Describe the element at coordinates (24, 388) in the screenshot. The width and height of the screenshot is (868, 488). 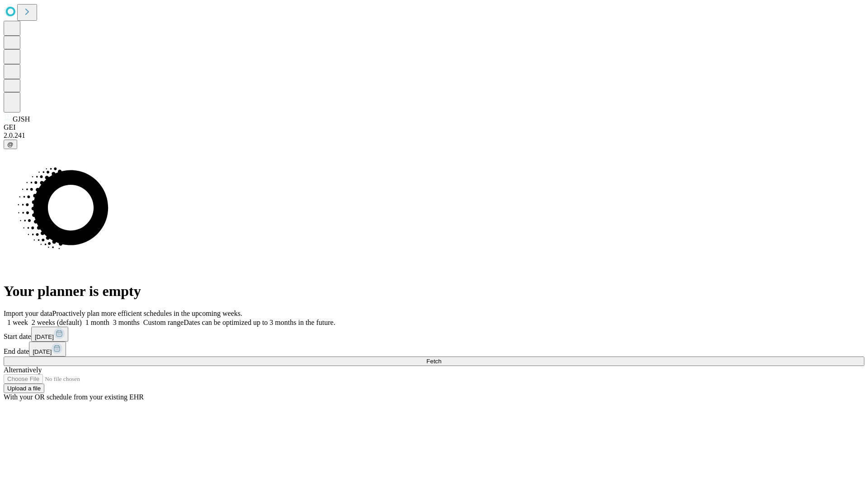
I see `button: Upload a file` at that location.